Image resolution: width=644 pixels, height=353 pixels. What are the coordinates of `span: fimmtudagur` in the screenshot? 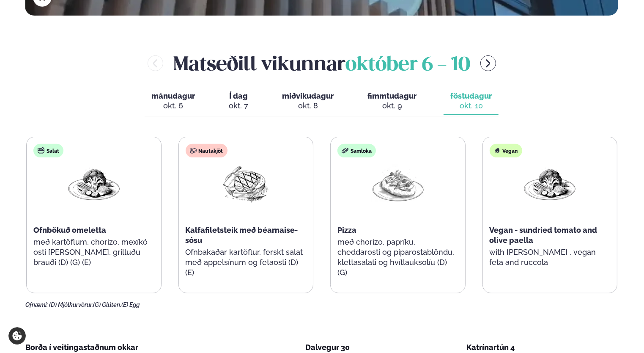 It's located at (392, 95).